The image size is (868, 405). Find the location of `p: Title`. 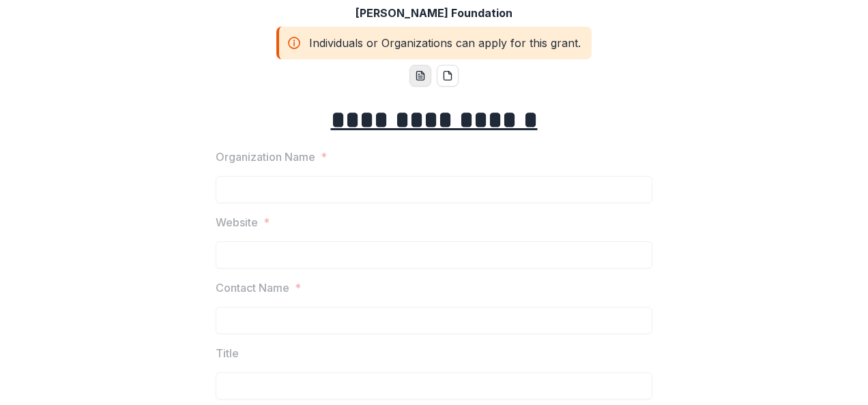

p: Title is located at coordinates (227, 353).